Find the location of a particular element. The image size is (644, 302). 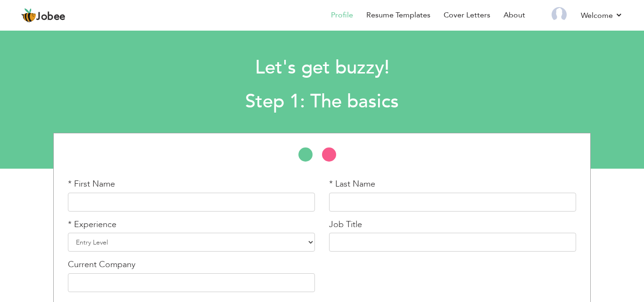

label: Job Title is located at coordinates (346, 225).